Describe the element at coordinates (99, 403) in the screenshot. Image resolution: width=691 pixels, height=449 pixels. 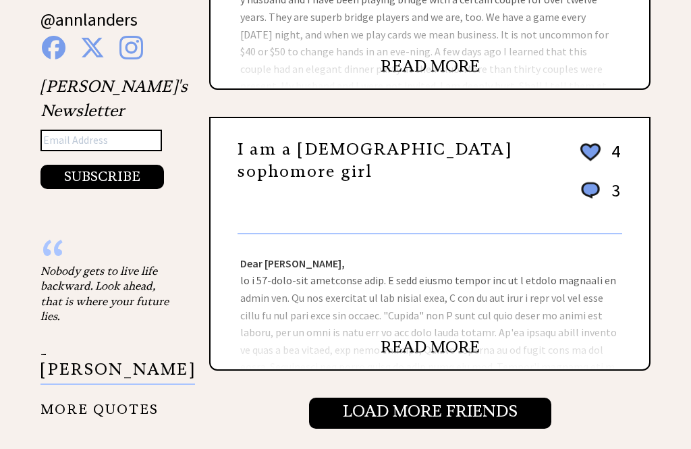
I see `a: MORE QUOTES` at that location.